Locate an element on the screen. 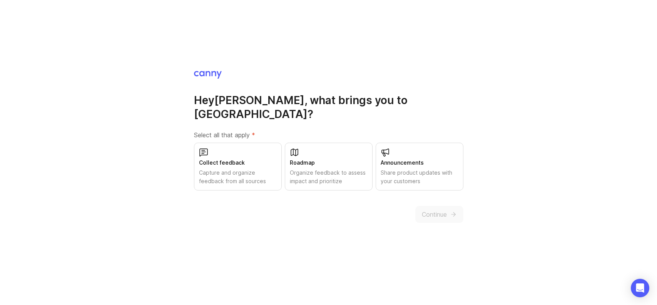  button: AnnouncementsShare product updates with your customers is located at coordinates (420, 166).